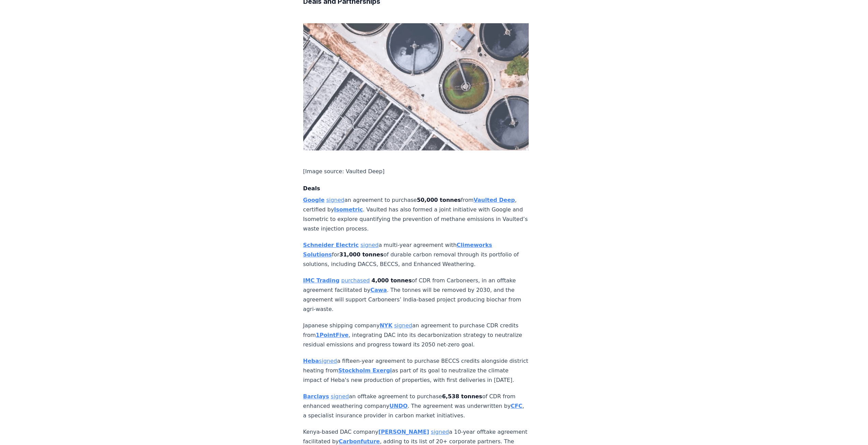 Image resolution: width=868 pixels, height=445 pixels. Describe the element at coordinates (314, 200) in the screenshot. I see `a: Google` at that location.